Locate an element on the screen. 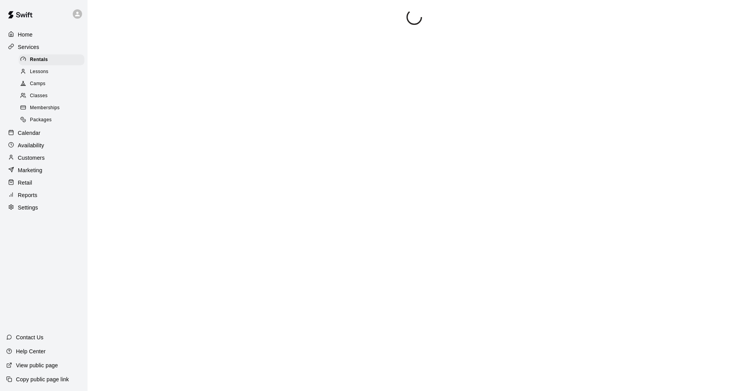 This screenshot has height=391, width=741. p: Reports is located at coordinates (28, 195).